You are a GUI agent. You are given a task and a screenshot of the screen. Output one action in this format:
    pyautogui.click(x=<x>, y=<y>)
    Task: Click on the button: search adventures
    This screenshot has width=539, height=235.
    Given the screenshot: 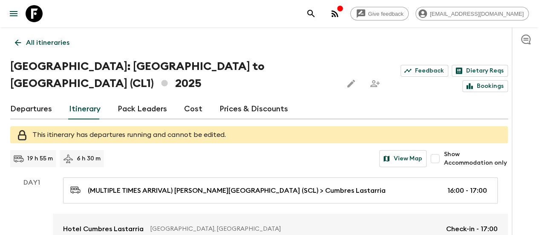 What is the action you would take?
    pyautogui.click(x=311, y=14)
    